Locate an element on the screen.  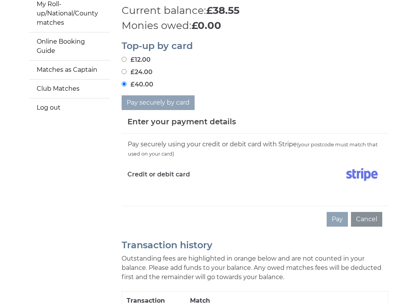
h5: Enter your payment details is located at coordinates (182, 122).